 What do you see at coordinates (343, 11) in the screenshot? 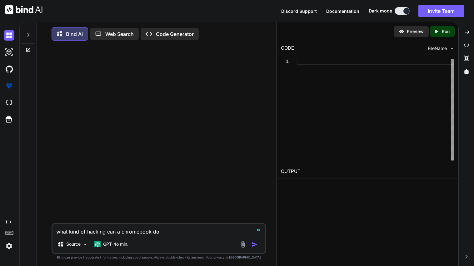
I see `button: Documentation` at bounding box center [343, 11].